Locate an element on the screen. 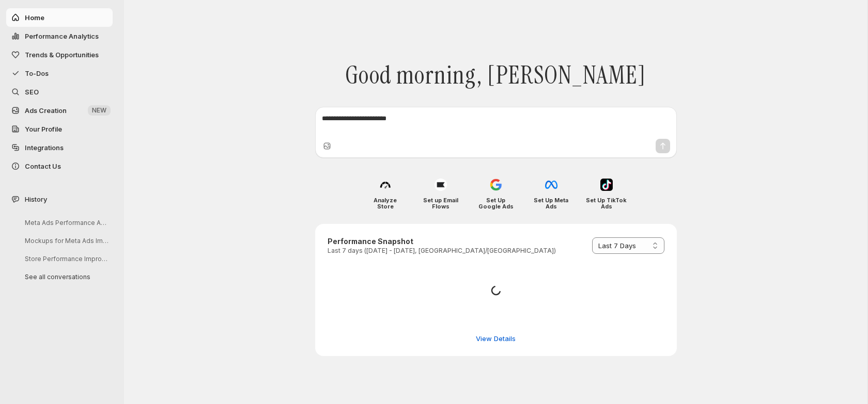 The image size is (868, 404). button: Home is located at coordinates (60, 18).